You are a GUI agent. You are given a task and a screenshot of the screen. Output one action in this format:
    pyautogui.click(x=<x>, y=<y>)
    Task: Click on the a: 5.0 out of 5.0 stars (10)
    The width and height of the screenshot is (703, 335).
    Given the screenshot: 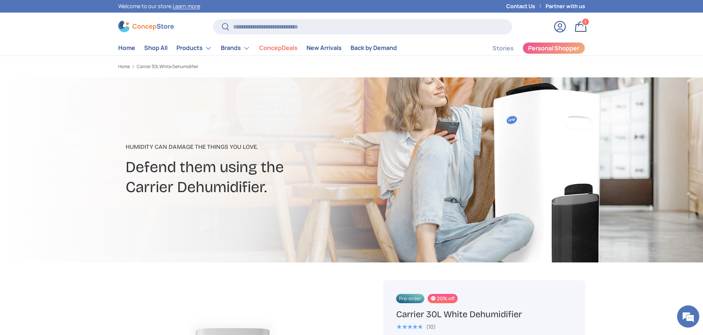 What is the action you would take?
    pyautogui.click(x=416, y=327)
    